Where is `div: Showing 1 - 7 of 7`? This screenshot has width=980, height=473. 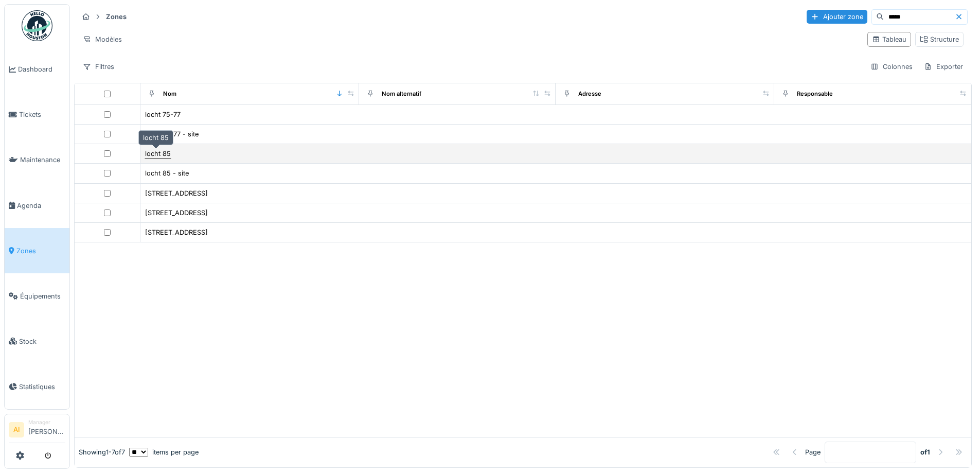 div: Showing 1 - 7 of 7 is located at coordinates (102, 452).